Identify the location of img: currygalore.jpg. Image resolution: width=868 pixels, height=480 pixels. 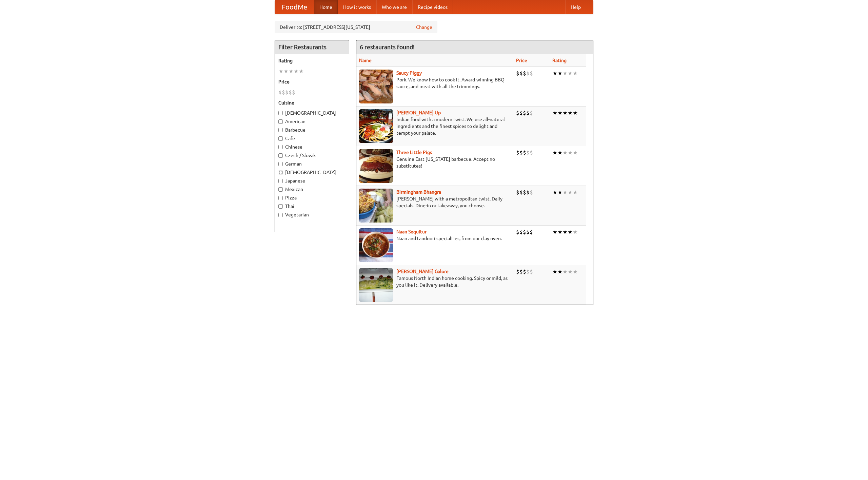
(376, 285).